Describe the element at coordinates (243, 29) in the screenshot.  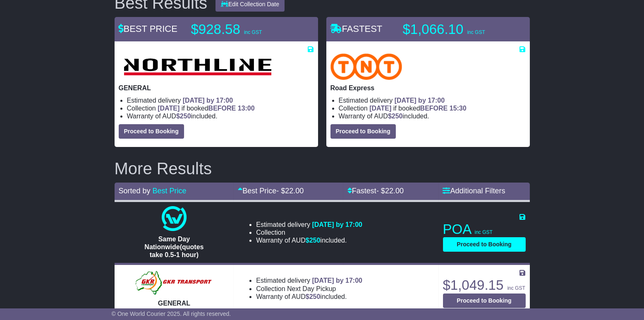
I see `p: $928.58` at that location.